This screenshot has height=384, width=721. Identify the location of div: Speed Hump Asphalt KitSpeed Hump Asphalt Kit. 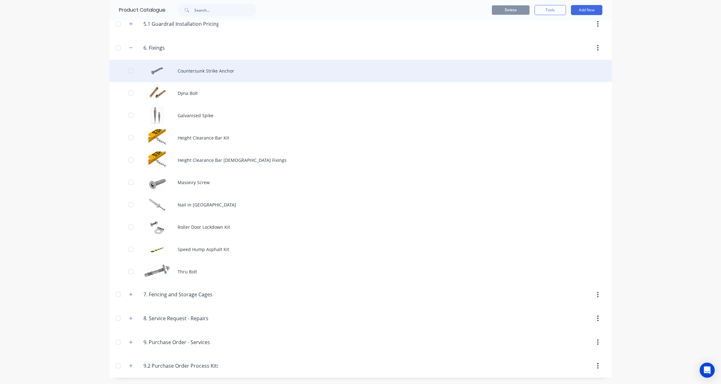
(361, 249).